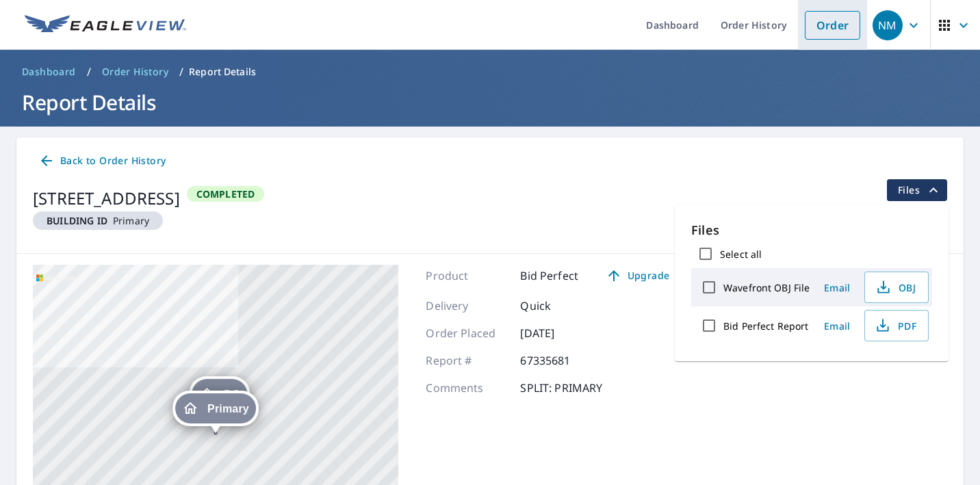  What do you see at coordinates (740, 254) in the screenshot?
I see `label: Select all` at bounding box center [740, 254].